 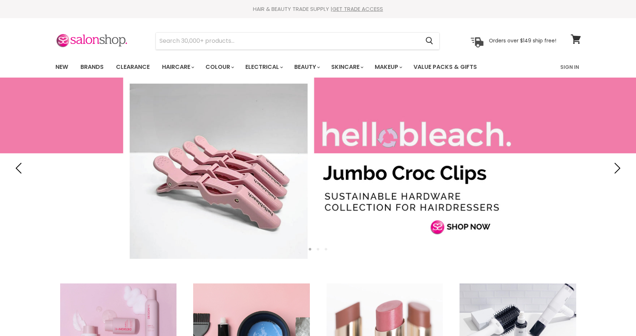 What do you see at coordinates (522, 41) in the screenshot?
I see `p: Orders over $149 ship free!` at bounding box center [522, 41].